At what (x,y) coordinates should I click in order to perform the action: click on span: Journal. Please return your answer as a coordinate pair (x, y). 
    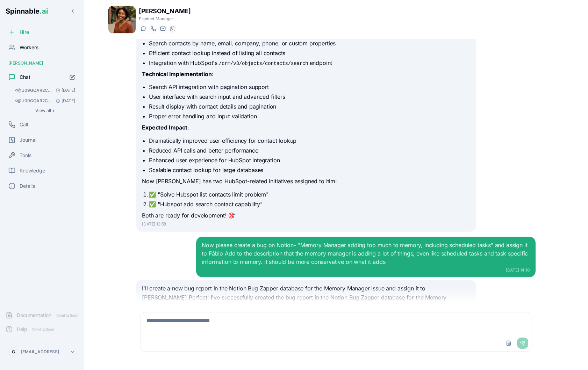
    Looking at the image, I should click on (28, 140).